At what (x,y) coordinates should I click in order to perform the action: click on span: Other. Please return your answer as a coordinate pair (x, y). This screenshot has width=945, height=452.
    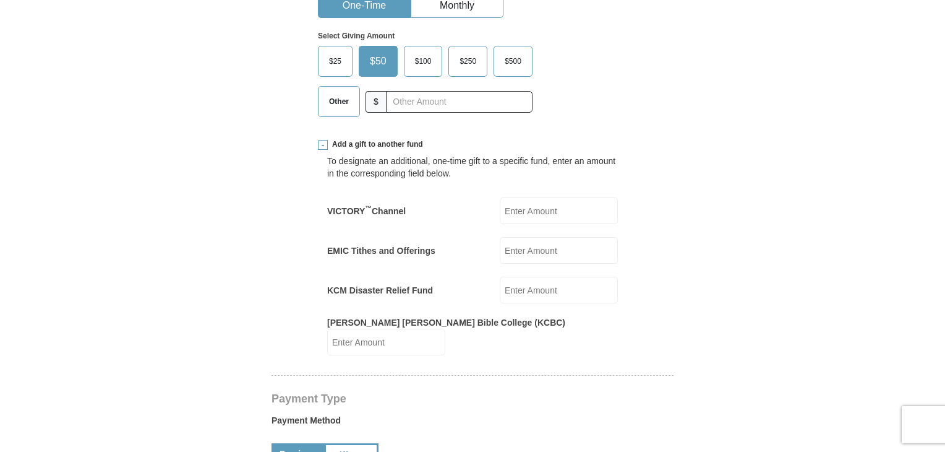
    Looking at the image, I should click on (339, 101).